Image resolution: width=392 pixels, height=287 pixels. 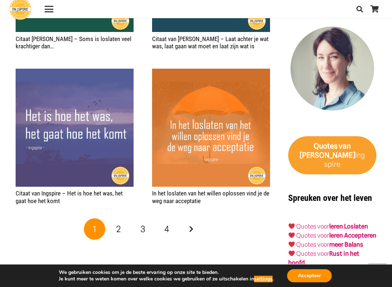 What do you see at coordinates (348, 226) in the screenshot?
I see `a: leren Loslaten` at bounding box center [348, 226].